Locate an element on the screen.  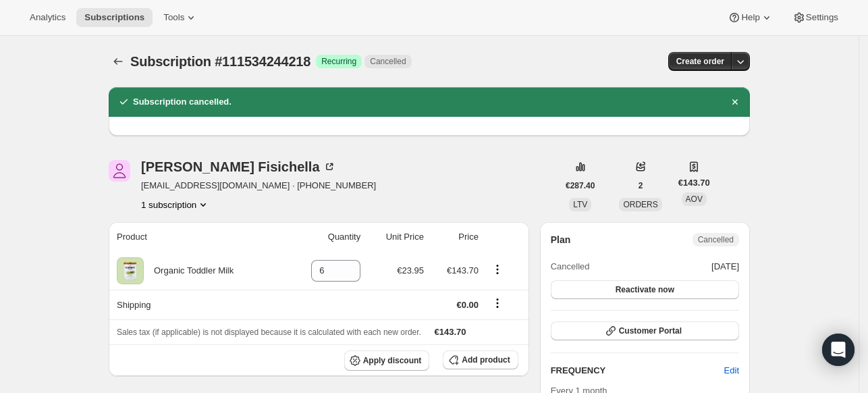
span: AOV is located at coordinates (694, 199).